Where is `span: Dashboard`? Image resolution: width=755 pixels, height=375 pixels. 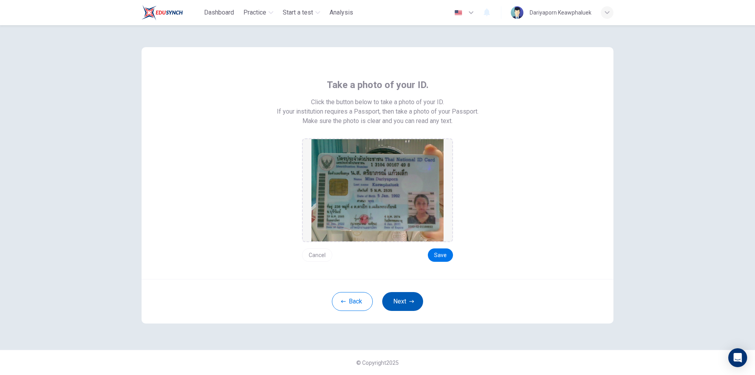 span: Dashboard is located at coordinates (219, 13).